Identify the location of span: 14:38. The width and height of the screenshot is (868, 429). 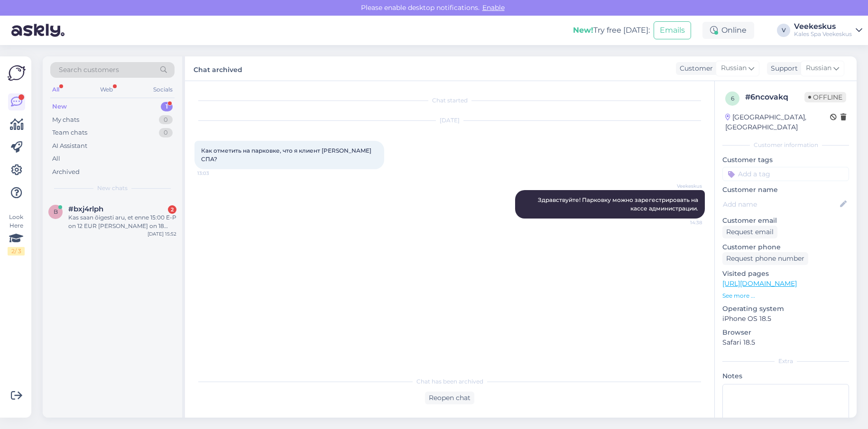
(684, 222).